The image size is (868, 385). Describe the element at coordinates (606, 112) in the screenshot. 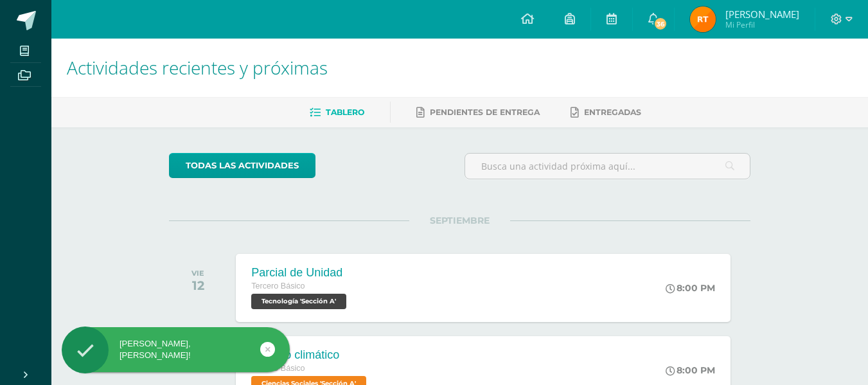

I see `a: Entregadas` at that location.